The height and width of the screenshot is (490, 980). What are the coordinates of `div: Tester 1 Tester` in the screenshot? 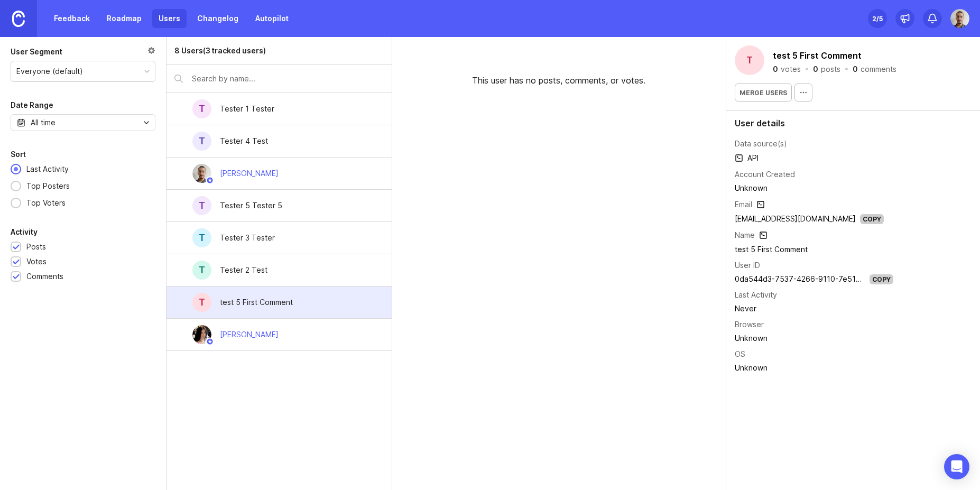 It's located at (247, 109).